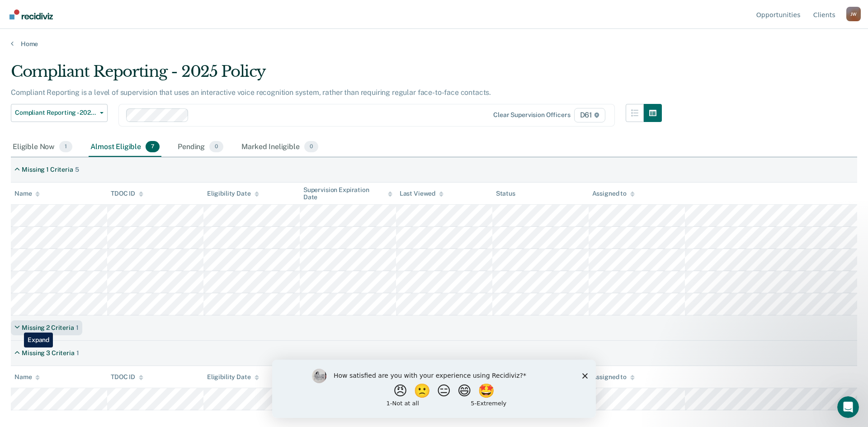  What do you see at coordinates (336, 75) in the screenshot?
I see `div: Compliant Reporting - 2025 Policy` at bounding box center [336, 75].